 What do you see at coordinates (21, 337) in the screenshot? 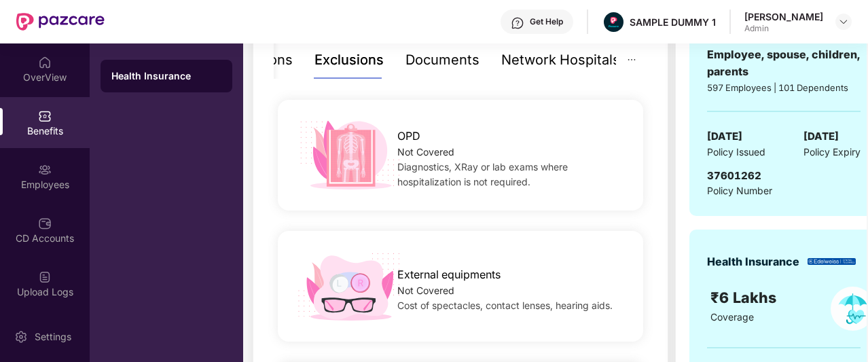
I see `img: svg+xml;base64,PHN2ZyBpZD0iU2V0dGluZy0yMHgyMCIgeG1sbnM9Imh0dHA6Ly93d3cudzMub3JnLzIwMDAvc3ZnIiB3aW...` at bounding box center [21, 337].